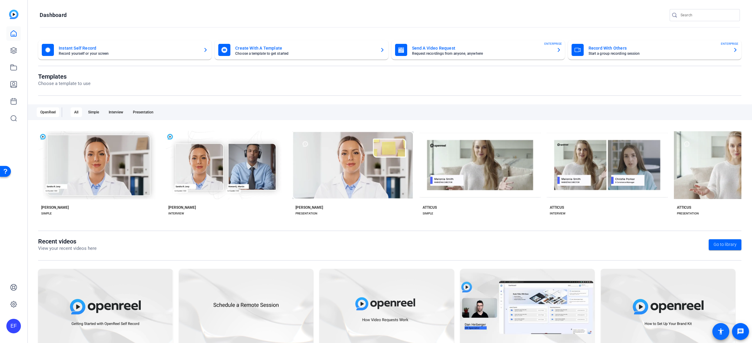  Describe the element at coordinates (658, 54) in the screenshot. I see `mat-card-subtitle: Start a group recording session` at that location.